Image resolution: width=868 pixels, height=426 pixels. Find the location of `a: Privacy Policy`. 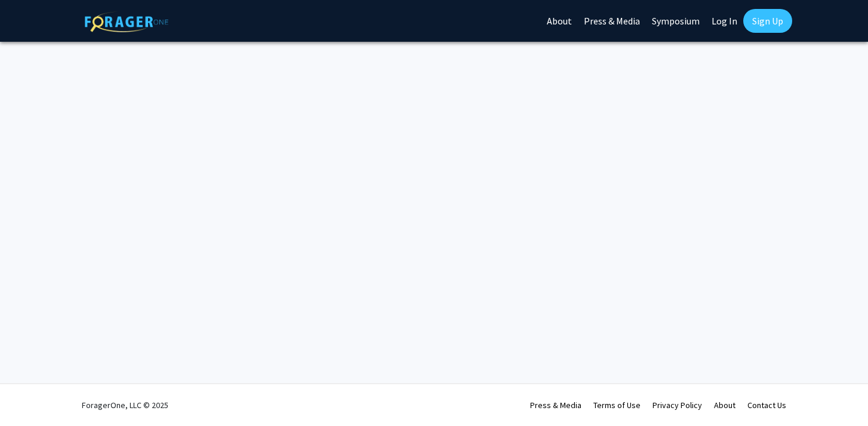

a: Privacy Policy is located at coordinates (677, 405).